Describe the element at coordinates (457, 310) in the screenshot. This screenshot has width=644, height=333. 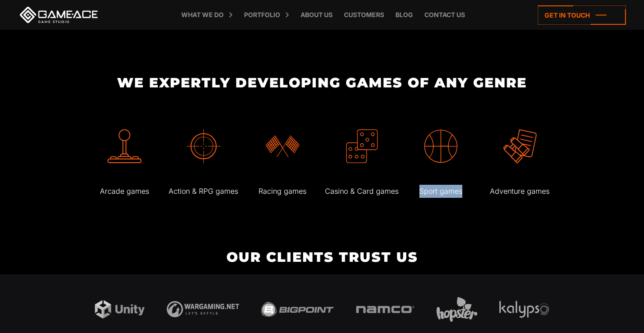
I see `img: Hopster logo` at that location.